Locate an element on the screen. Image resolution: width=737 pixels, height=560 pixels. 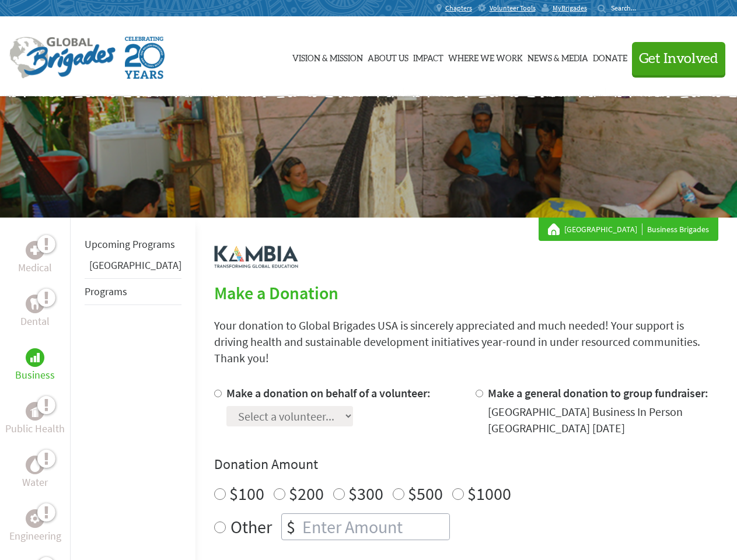
a: Programs is located at coordinates (106, 291).